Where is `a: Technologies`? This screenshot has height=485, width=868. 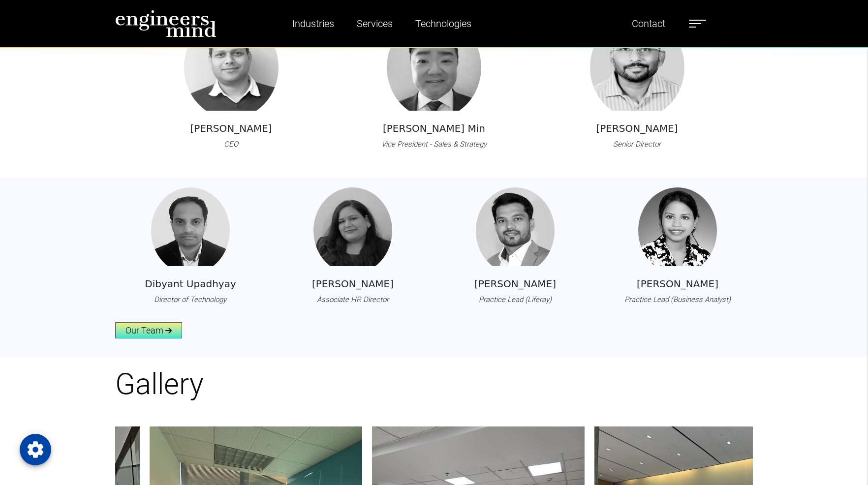
a: Technologies is located at coordinates (444, 23).